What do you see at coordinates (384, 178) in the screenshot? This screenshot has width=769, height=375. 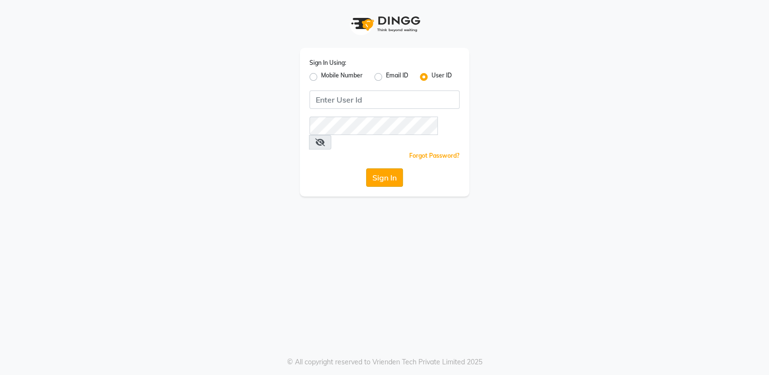 I see `button: Sign In` at bounding box center [384, 178].